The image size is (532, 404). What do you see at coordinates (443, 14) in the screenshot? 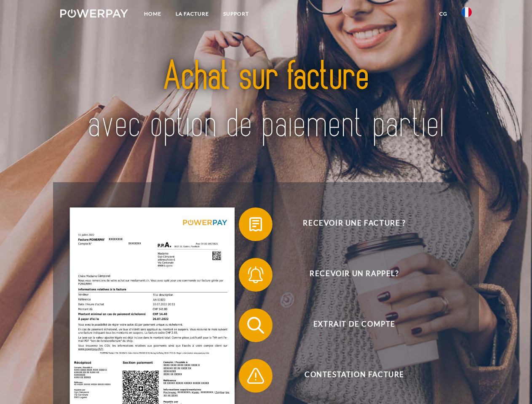
I see `a: CG` at bounding box center [443, 14].